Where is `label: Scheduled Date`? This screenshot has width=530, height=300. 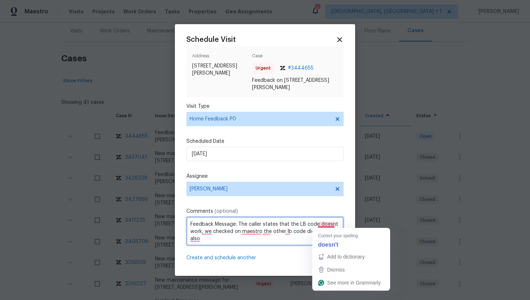 label: Scheduled Date is located at coordinates (265, 141).